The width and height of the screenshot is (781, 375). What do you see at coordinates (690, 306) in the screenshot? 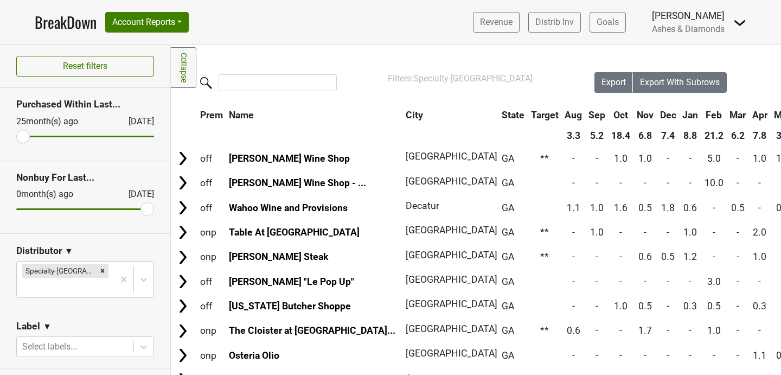
I see `span: 0.3` at bounding box center [690, 306].